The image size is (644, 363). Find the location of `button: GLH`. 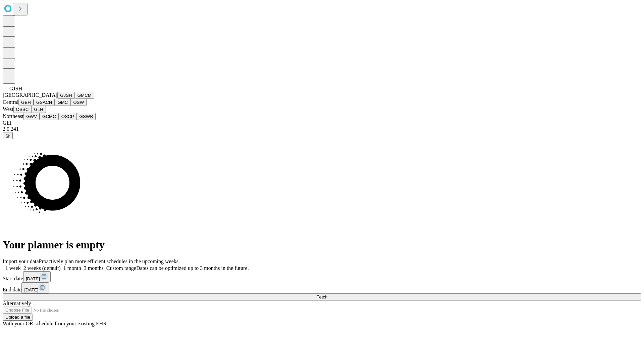

button: GLH is located at coordinates (38, 109).